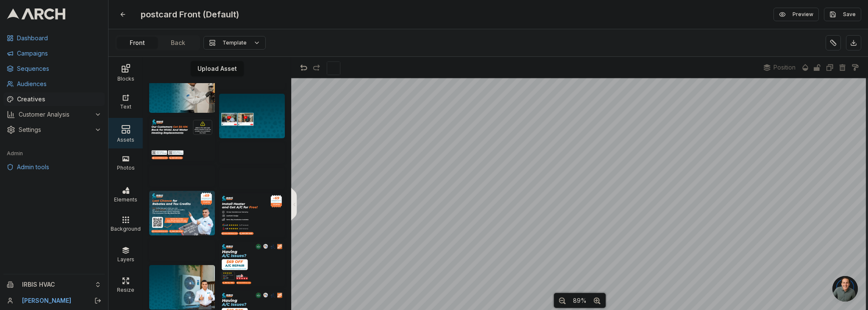  Describe the element at coordinates (59, 167) in the screenshot. I see `span: Admin tools` at that location.